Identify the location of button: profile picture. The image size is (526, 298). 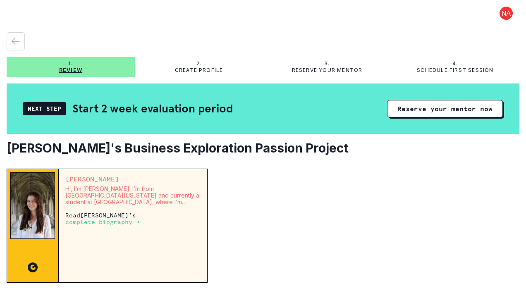
(506, 13).